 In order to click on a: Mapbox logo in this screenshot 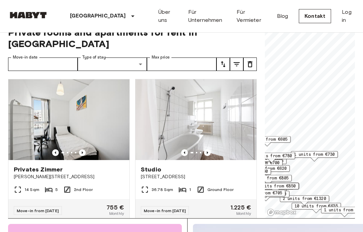, I will do `click(282, 212)`.